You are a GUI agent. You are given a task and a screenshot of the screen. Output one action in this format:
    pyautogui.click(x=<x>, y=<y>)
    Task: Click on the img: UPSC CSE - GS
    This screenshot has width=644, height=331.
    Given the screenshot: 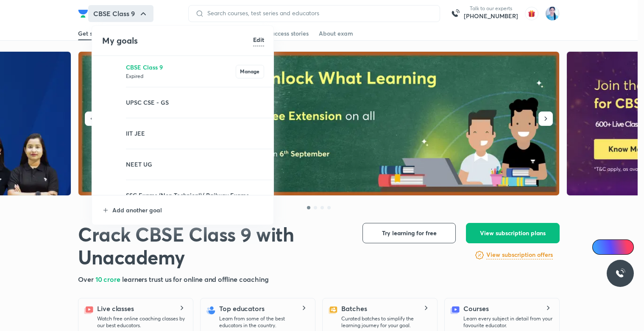 What is the action you would take?
    pyautogui.click(x=111, y=103)
    